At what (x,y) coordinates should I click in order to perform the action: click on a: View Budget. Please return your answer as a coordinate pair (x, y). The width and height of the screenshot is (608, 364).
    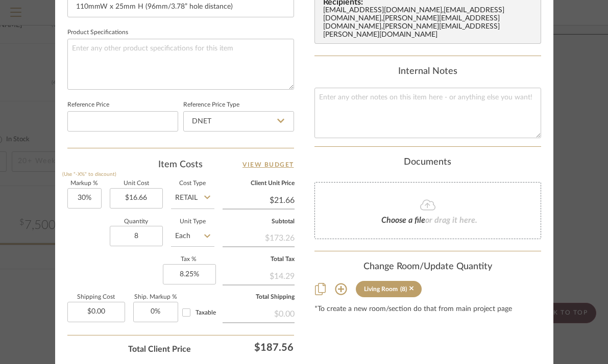
    Looking at the image, I should click on (268, 165).